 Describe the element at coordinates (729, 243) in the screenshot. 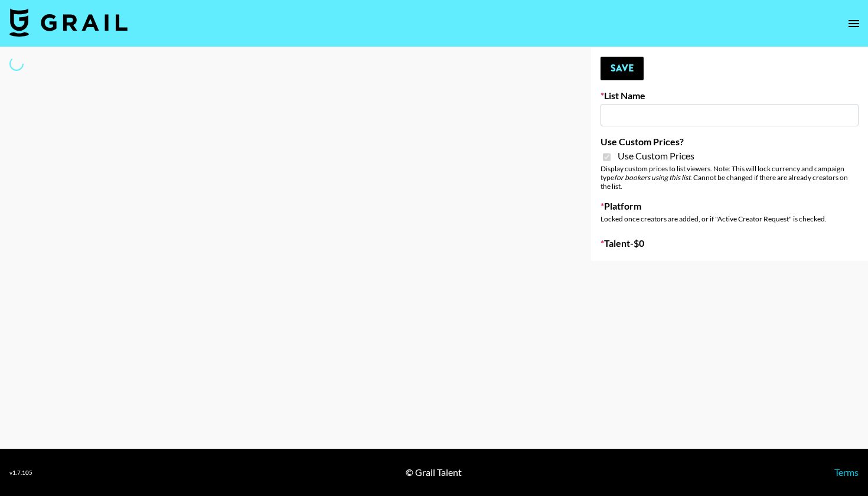

I see `label: Talent - $ 0` at that location.